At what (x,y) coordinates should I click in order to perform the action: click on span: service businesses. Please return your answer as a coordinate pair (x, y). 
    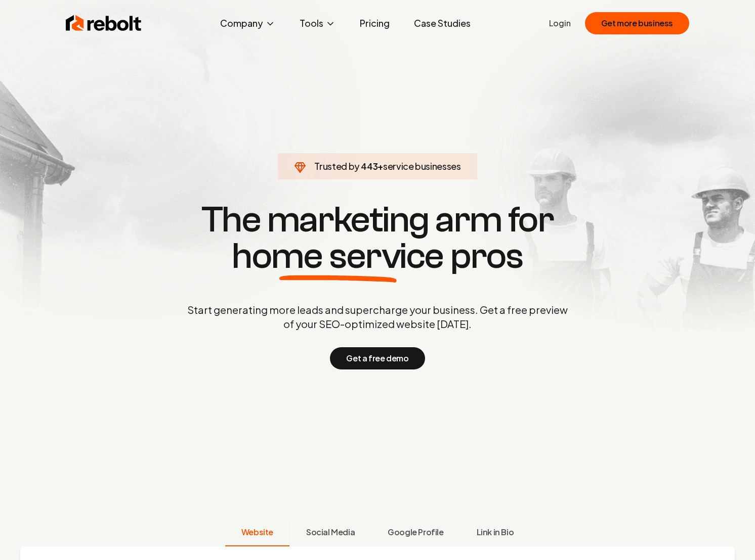
    Looking at the image, I should click on (422, 166).